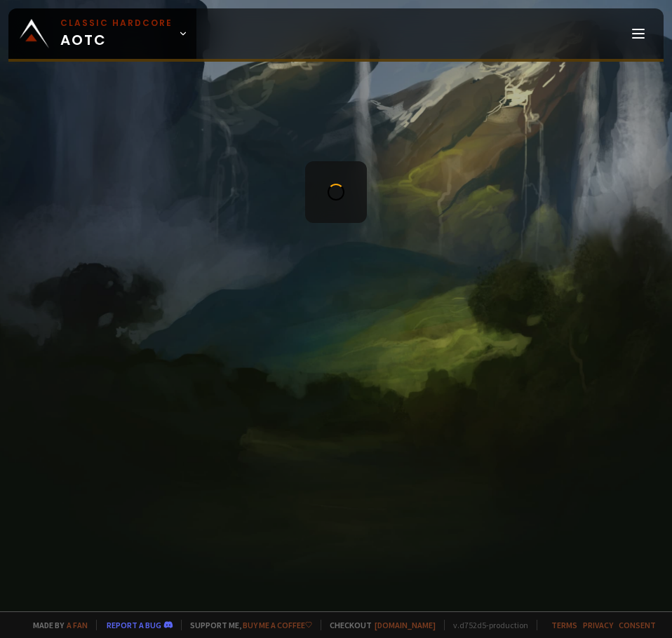 The width and height of the screenshot is (672, 638). What do you see at coordinates (378, 625) in the screenshot?
I see `span: Checkout` at bounding box center [378, 625].